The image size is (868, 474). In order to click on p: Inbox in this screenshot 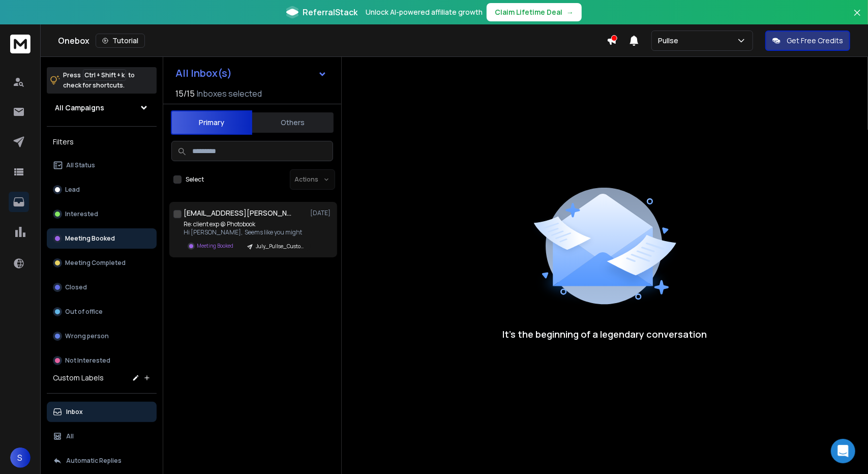, I will do `click(74, 412)`.